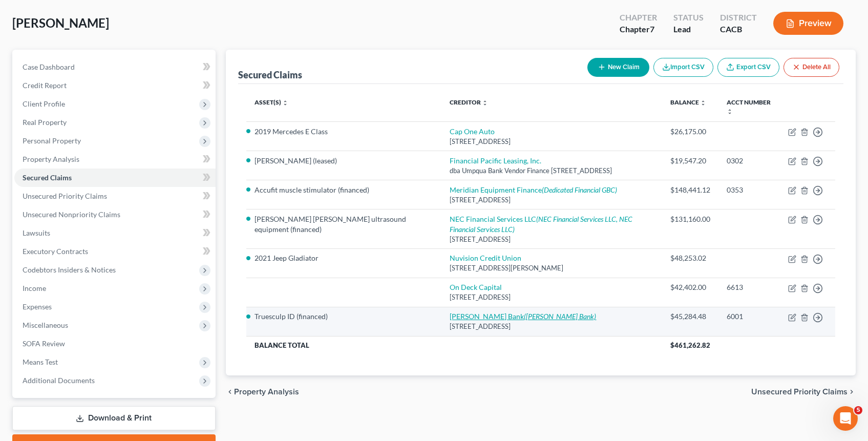 The image size is (868, 441). I want to click on a: Creditor unfold_more, so click(469, 102).